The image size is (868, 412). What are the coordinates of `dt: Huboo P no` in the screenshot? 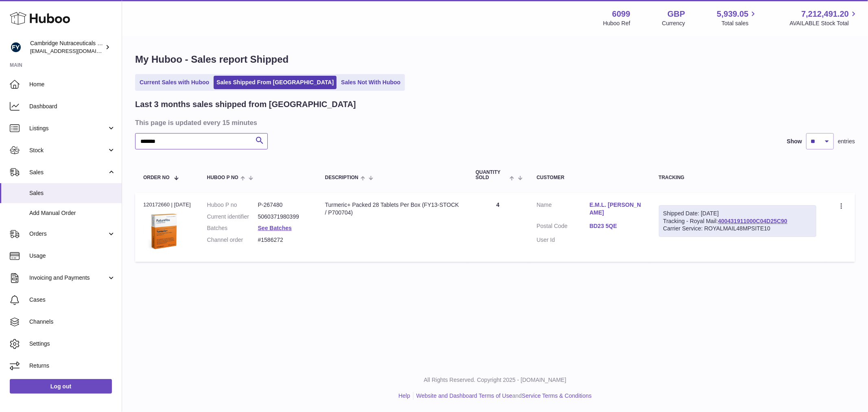 It's located at (233, 205).